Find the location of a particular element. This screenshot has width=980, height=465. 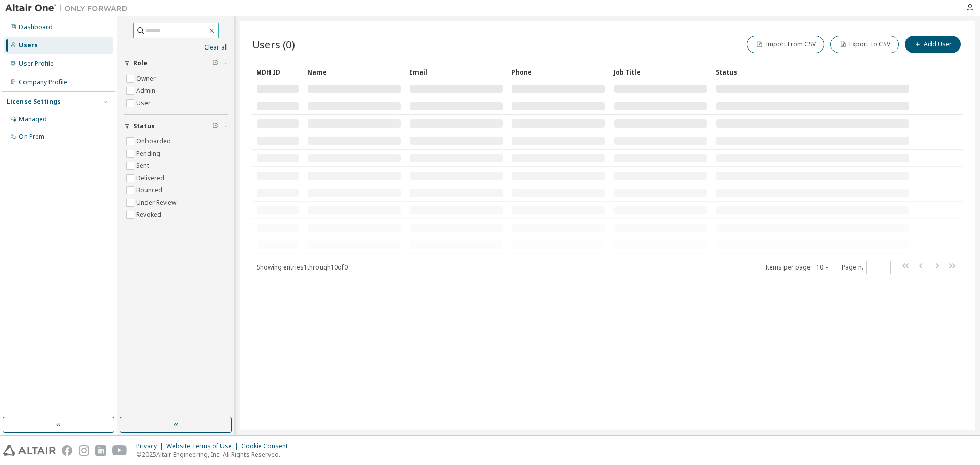

button: Import From CSV is located at coordinates (786, 45).